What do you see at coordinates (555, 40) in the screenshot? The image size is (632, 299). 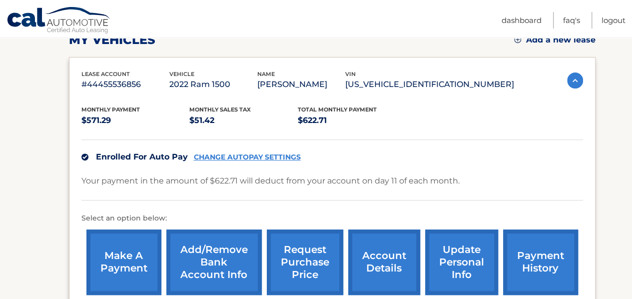 I see `a: Add a new lease` at bounding box center [555, 40].